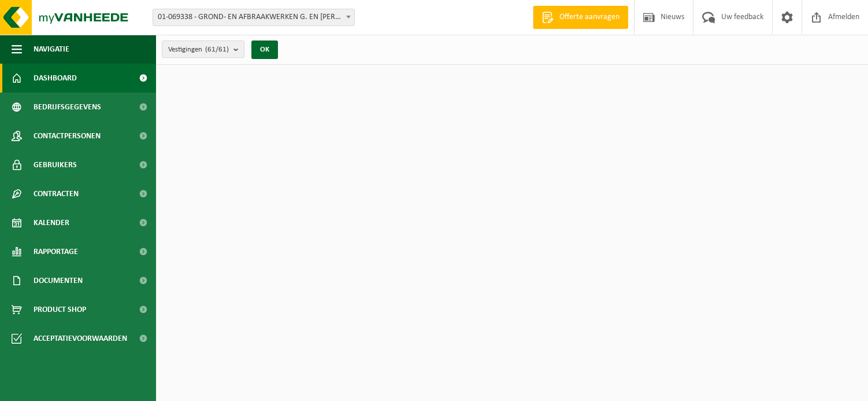  Describe the element at coordinates (60, 310) in the screenshot. I see `span: Product Shop` at that location.